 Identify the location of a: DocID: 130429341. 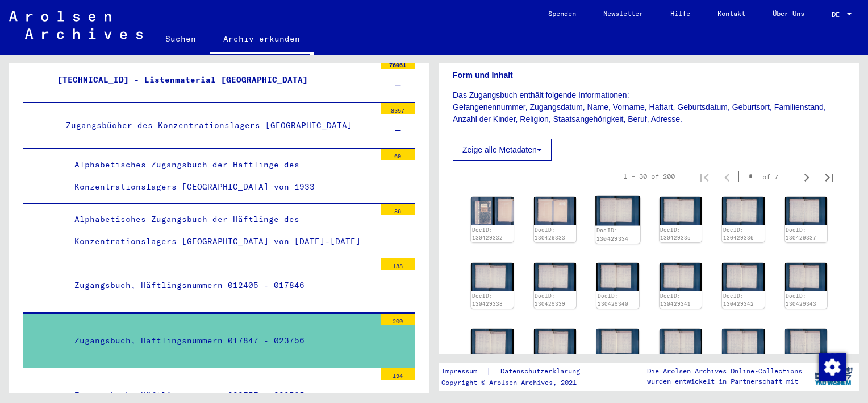
(676, 299).